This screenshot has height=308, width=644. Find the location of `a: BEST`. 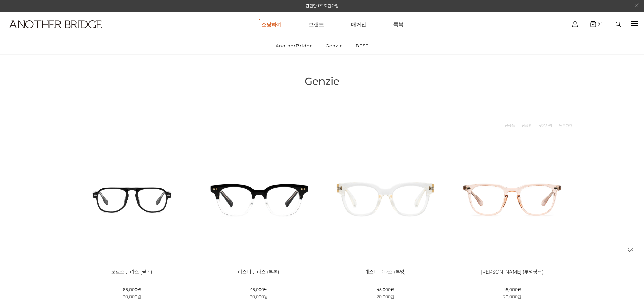

a: BEST is located at coordinates (362, 45).